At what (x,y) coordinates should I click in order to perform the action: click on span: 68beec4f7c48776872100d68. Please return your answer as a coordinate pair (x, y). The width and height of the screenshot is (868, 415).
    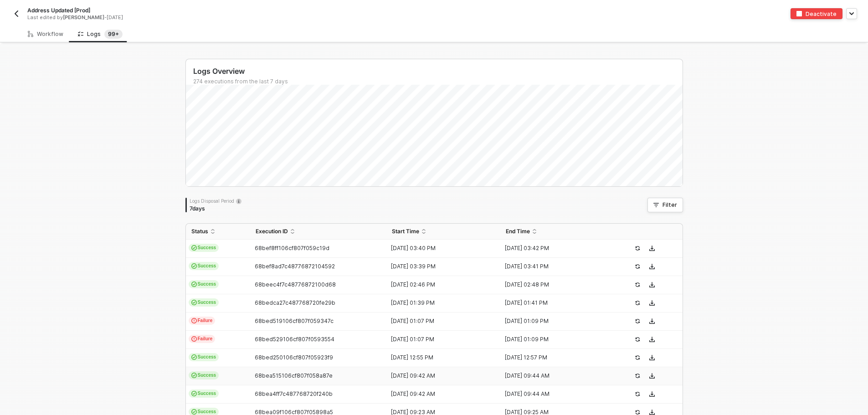
    Looking at the image, I should click on (295, 285).